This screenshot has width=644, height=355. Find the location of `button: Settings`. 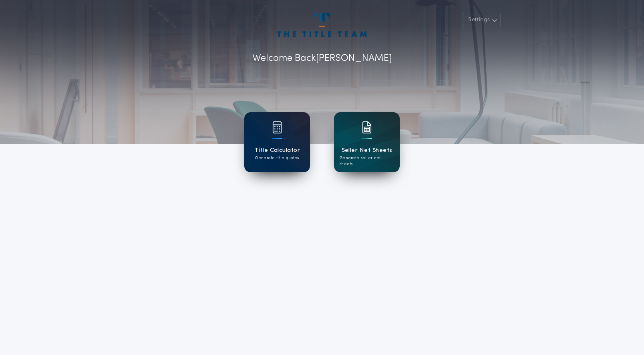

button: Settings is located at coordinates (482, 20).